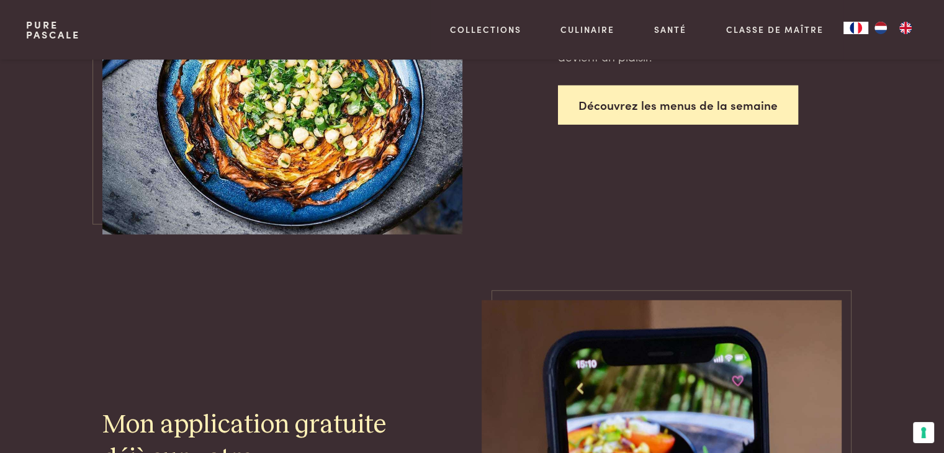 This screenshot has height=453, width=944. What do you see at coordinates (775, 29) in the screenshot?
I see `a: Classe de maître` at bounding box center [775, 29].